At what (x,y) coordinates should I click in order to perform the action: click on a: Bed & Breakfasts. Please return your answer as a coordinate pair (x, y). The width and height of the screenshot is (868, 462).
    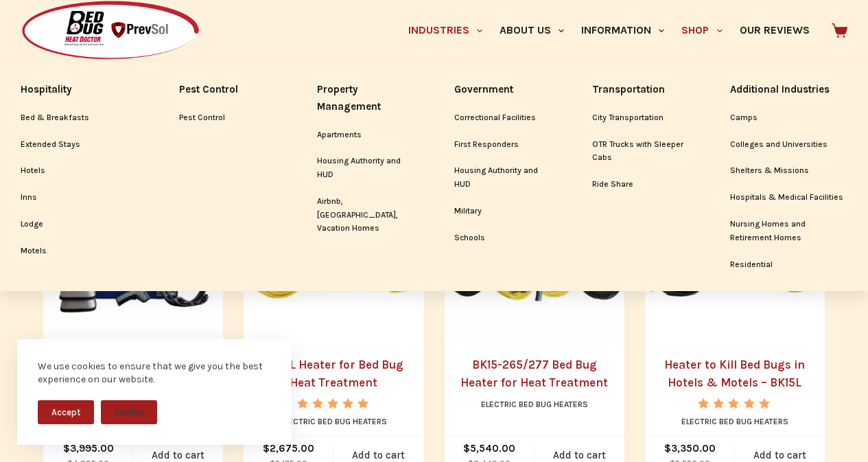
    Looking at the image, I should click on (79, 118).